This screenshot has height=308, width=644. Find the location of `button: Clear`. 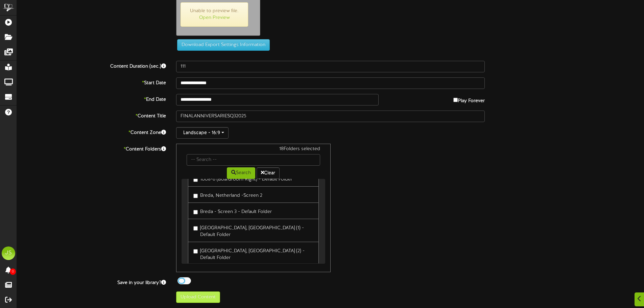

button: Clear is located at coordinates (268, 173).